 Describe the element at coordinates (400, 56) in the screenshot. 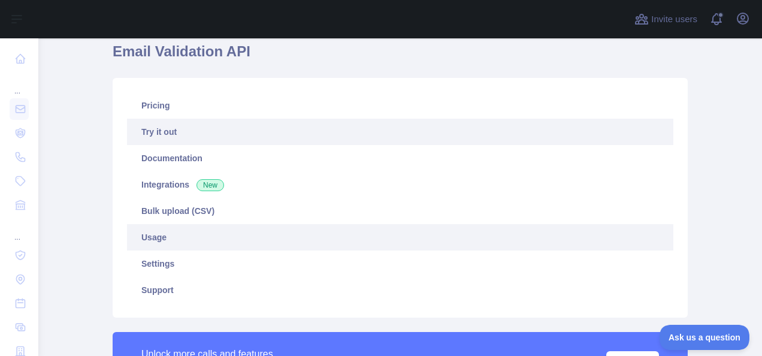

I see `h1: Email Validation API` at that location.